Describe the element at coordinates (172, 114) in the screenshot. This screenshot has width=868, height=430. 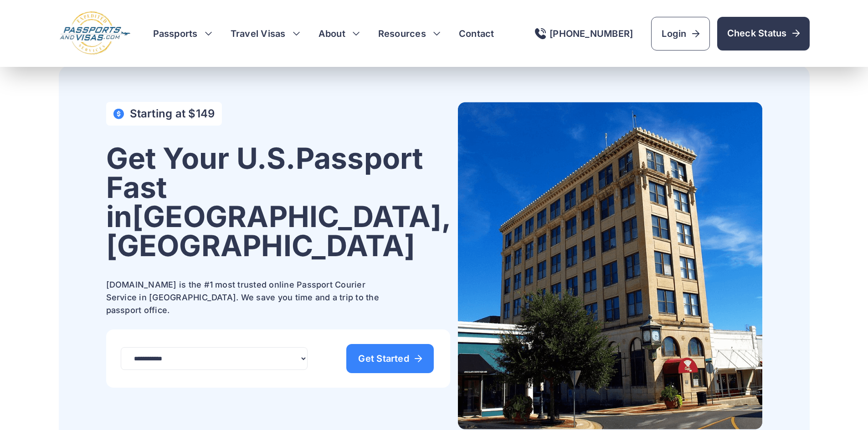
I see `h4: Starting at $149` at that location.